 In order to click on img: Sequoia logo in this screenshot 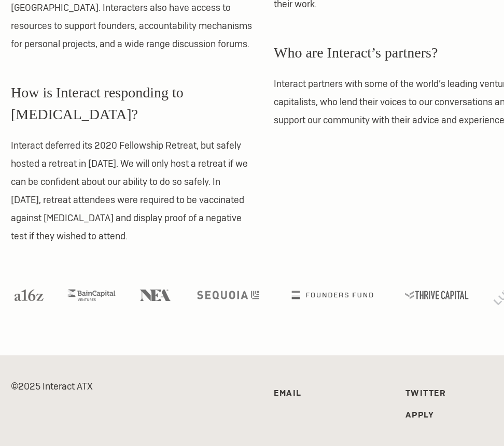, I will do `click(228, 295)`.